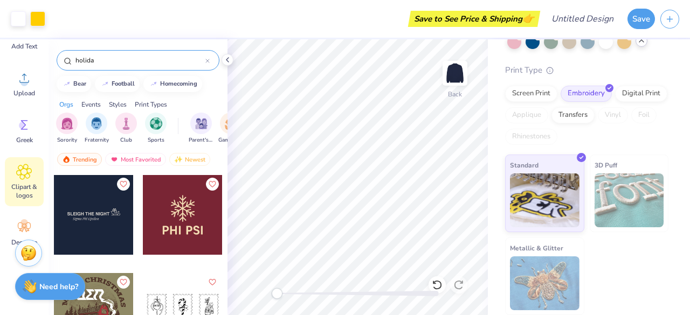 The height and width of the screenshot is (315, 690). What do you see at coordinates (573, 115) in the screenshot?
I see `div: Transfers` at bounding box center [573, 115].